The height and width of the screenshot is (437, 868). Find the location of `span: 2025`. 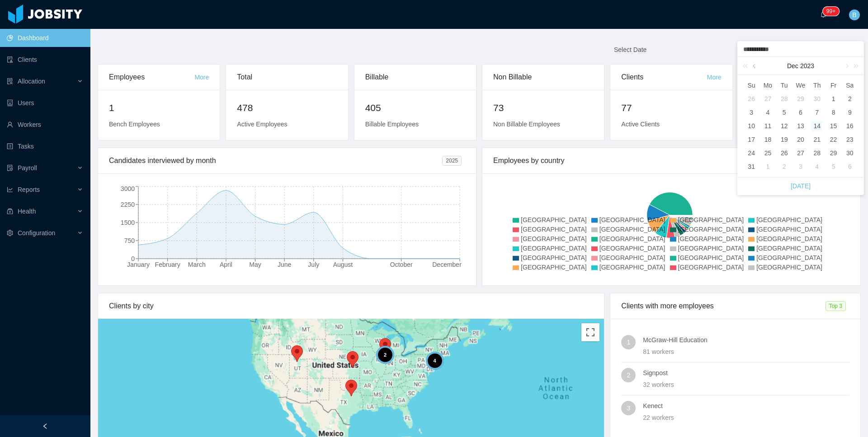

span: 2025 is located at coordinates (452, 161).